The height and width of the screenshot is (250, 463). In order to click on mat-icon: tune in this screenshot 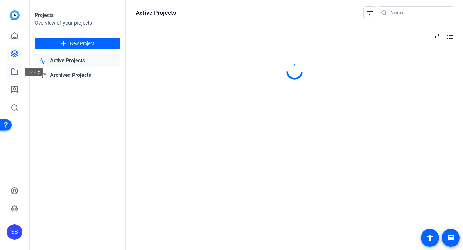, I will do `click(437, 37)`.